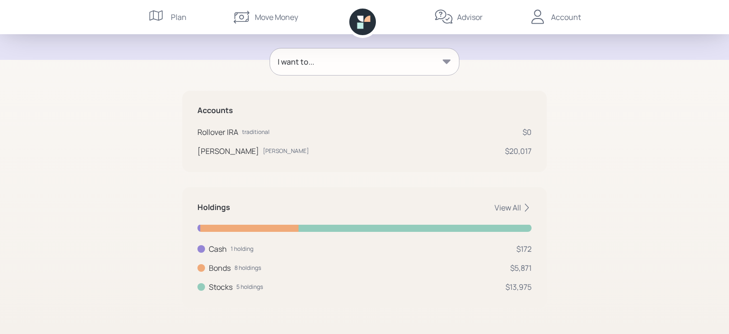 The width and height of the screenshot is (729, 334). What do you see at coordinates (218, 249) in the screenshot?
I see `div: Cash` at bounding box center [218, 249].